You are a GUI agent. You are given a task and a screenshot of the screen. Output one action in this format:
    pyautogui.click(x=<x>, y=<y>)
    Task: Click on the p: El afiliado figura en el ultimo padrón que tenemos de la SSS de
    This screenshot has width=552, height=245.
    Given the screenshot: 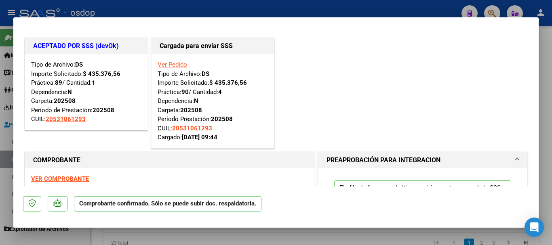 What is the action you would take?
    pyautogui.click(x=423, y=196)
    